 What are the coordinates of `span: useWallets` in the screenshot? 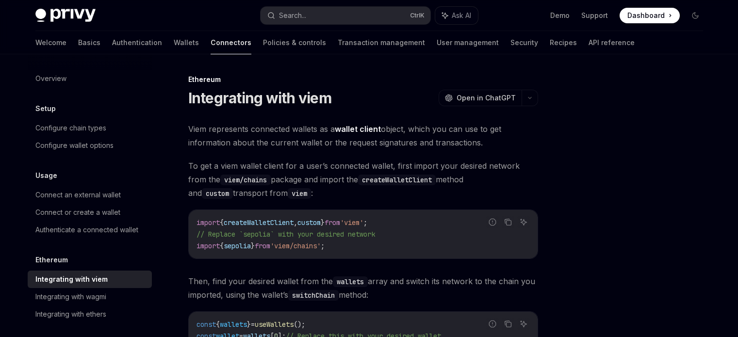 It's located at (274, 324).